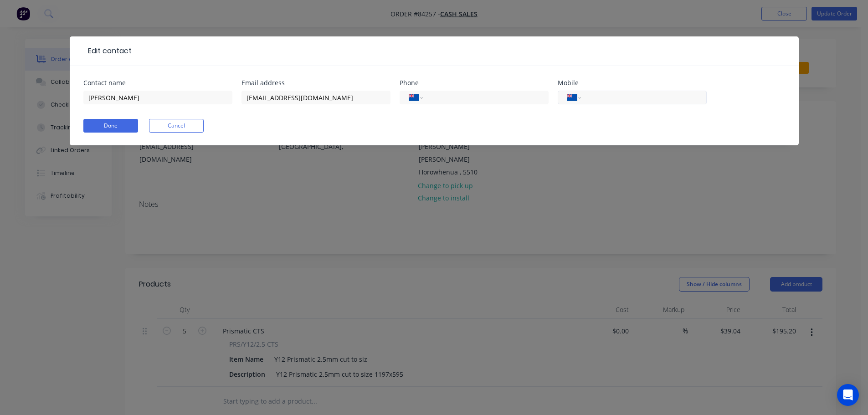 This screenshot has width=868, height=415. I want to click on div: Phone, so click(474, 83).